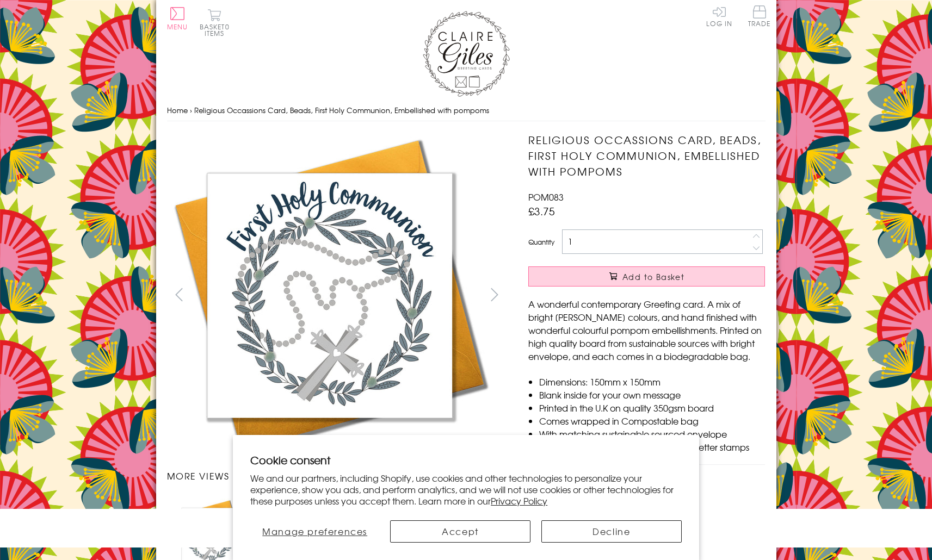 This screenshot has height=560, width=932. Describe the element at coordinates (494, 294) in the screenshot. I see `button: next` at that location.